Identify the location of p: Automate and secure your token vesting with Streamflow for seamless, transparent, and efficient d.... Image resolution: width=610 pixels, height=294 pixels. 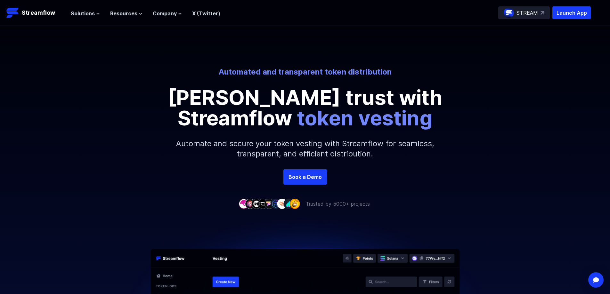
(305, 149).